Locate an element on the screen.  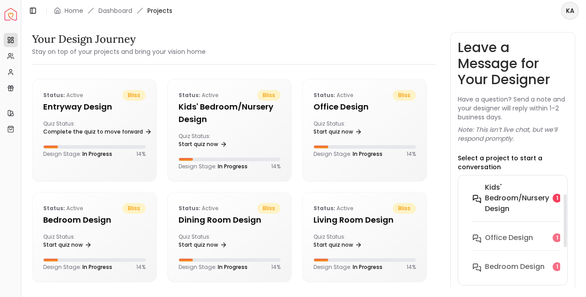
nav: breadcrumb is located at coordinates (113, 11).